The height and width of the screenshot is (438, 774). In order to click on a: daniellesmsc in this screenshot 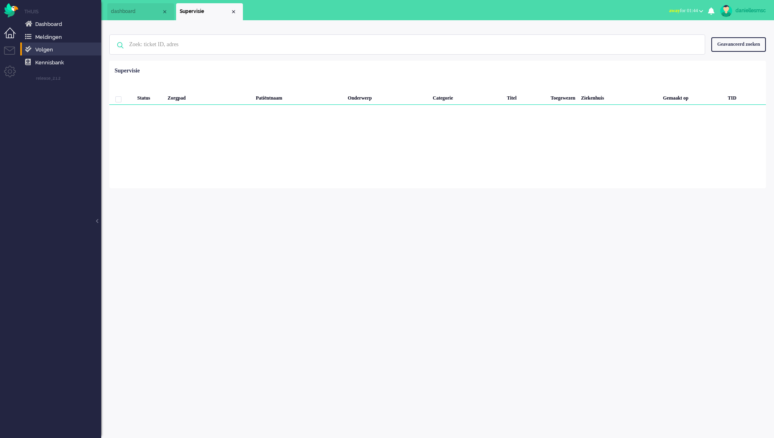, I will do `click(742, 11)`.